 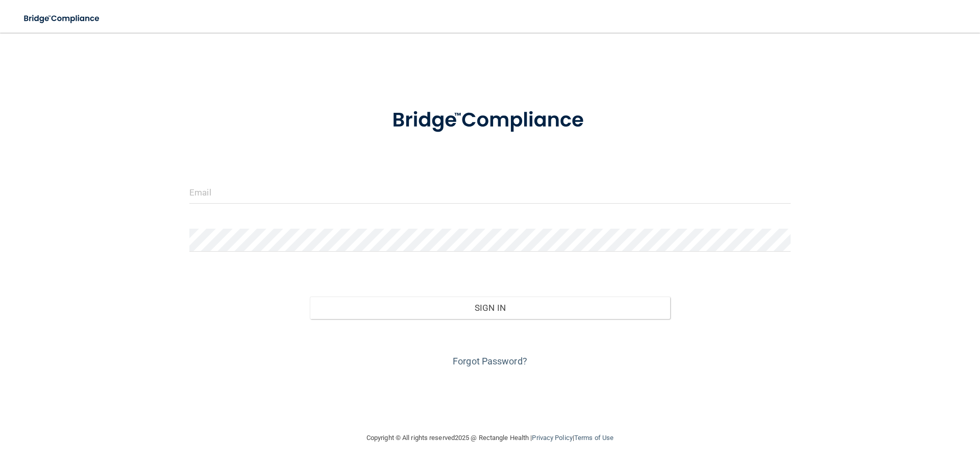 What do you see at coordinates (490, 438) in the screenshot?
I see `div: Copyright © All rights reserved 2025 @ Rectangle Health | |` at bounding box center [490, 438].